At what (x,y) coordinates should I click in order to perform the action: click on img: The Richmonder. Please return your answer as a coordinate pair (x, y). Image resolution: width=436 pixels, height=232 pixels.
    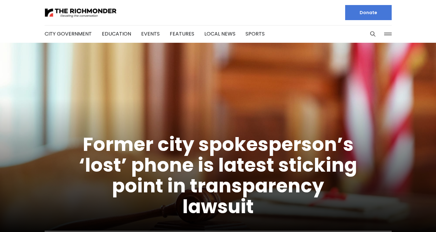
    Looking at the image, I should click on (81, 13).